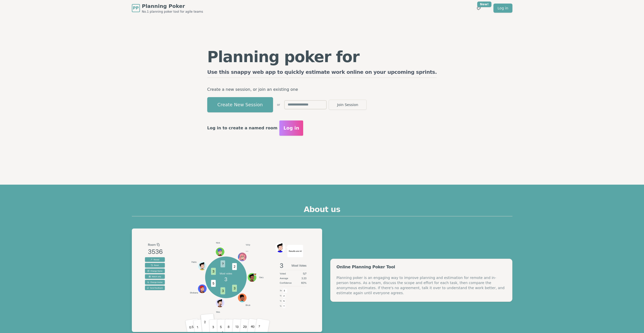 This screenshot has width=644, height=333. Describe the element at coordinates (243, 128) in the screenshot. I see `p: Log in to create a named room` at that location.